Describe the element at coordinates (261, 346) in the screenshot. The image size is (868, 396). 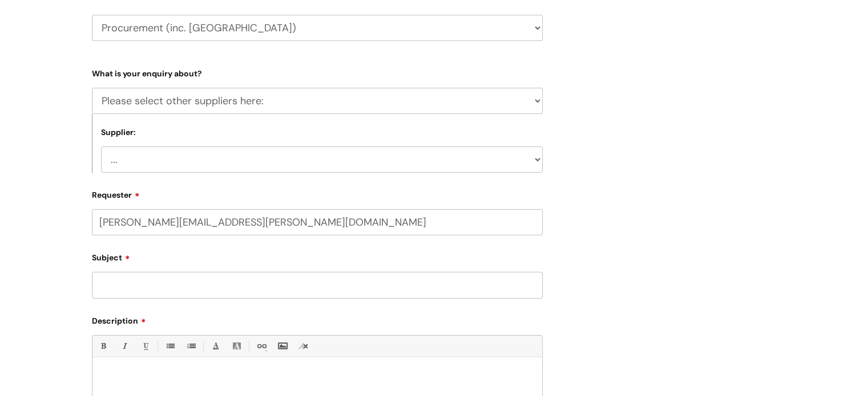
I see `a: Link` at that location.